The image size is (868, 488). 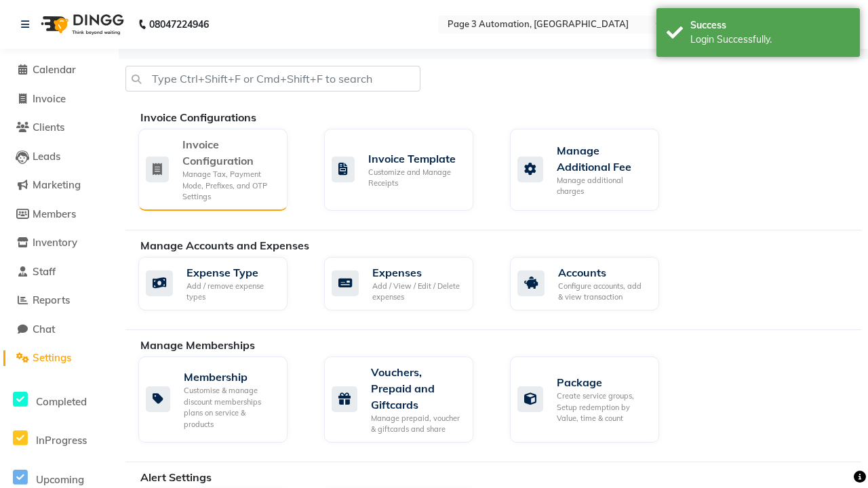 What do you see at coordinates (81, 24) in the screenshot?
I see `img: logo` at bounding box center [81, 24].